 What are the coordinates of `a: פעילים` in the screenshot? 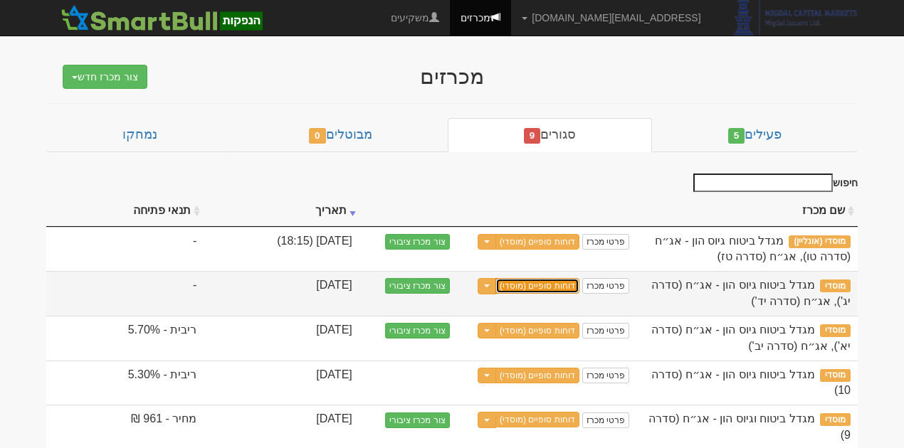 It's located at (755, 135).